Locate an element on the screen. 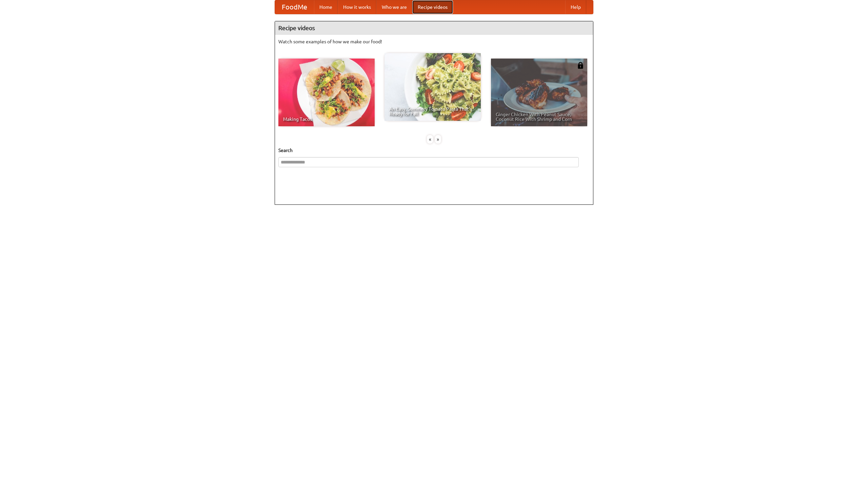 This screenshot has height=479, width=868. a: Who we are is located at coordinates (394, 7).